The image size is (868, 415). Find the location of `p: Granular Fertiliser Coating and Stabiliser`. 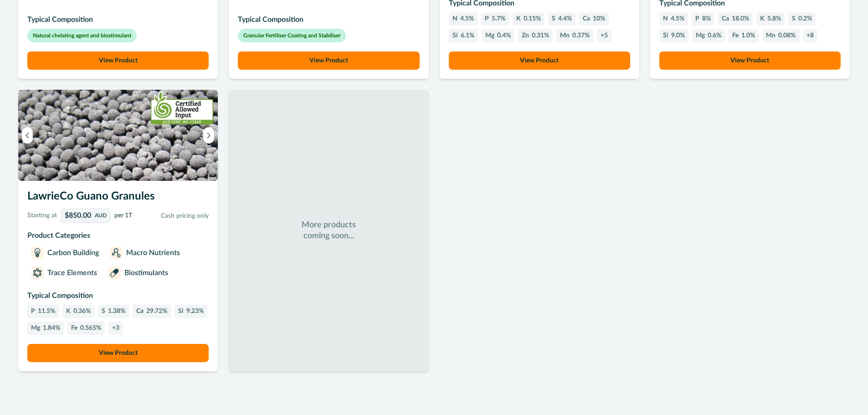

p: Granular Fertiliser Coating and Stabiliser is located at coordinates (291, 35).